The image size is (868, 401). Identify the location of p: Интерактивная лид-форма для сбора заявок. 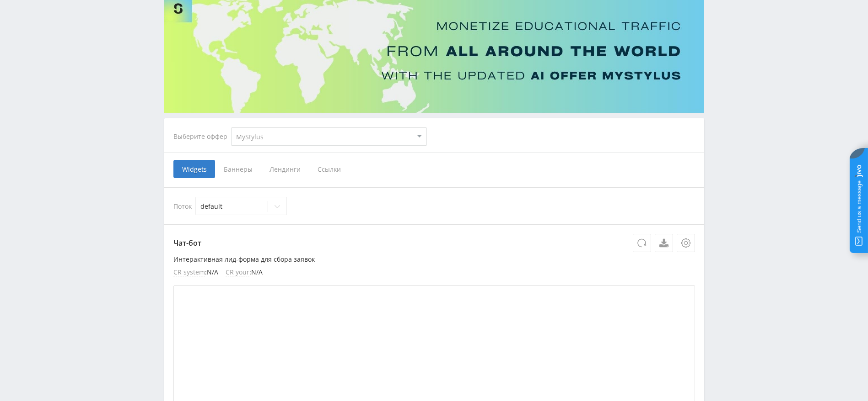
(434, 260).